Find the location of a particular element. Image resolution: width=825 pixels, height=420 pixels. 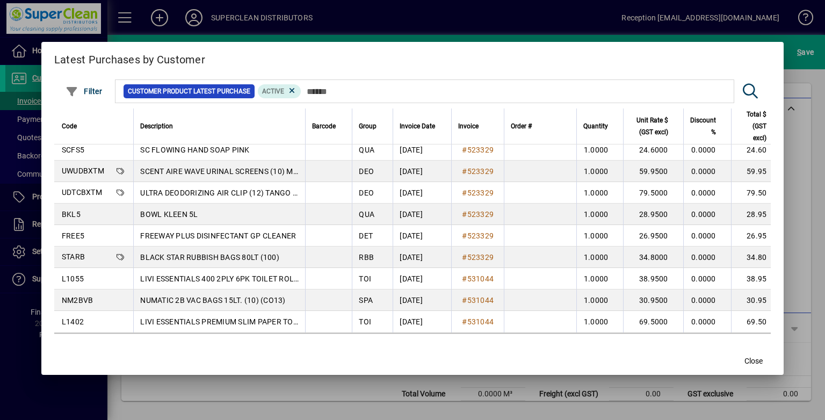

span: LIVI ESSENTIALS 400 2PLY 6PK TOILET ROLL (36) is located at coordinates (227, 279).